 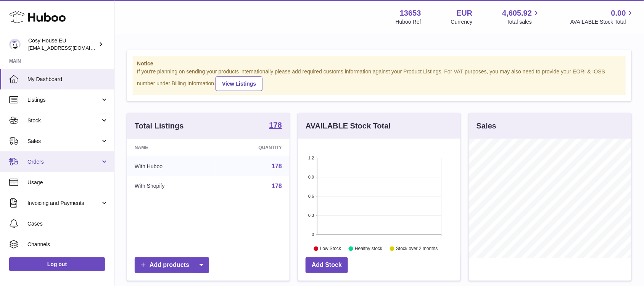 I want to click on strong: 178, so click(x=276, y=125).